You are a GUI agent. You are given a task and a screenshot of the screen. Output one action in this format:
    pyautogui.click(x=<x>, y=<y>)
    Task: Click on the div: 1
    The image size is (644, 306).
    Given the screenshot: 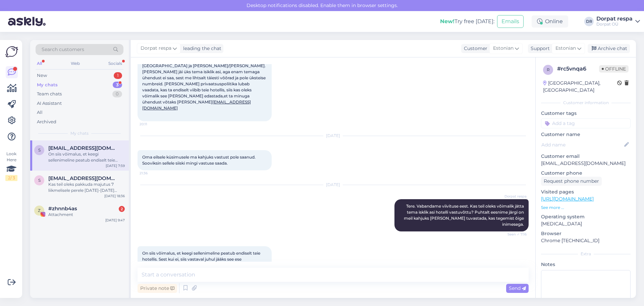 What is the action you would take?
    pyautogui.click(x=117, y=75)
    